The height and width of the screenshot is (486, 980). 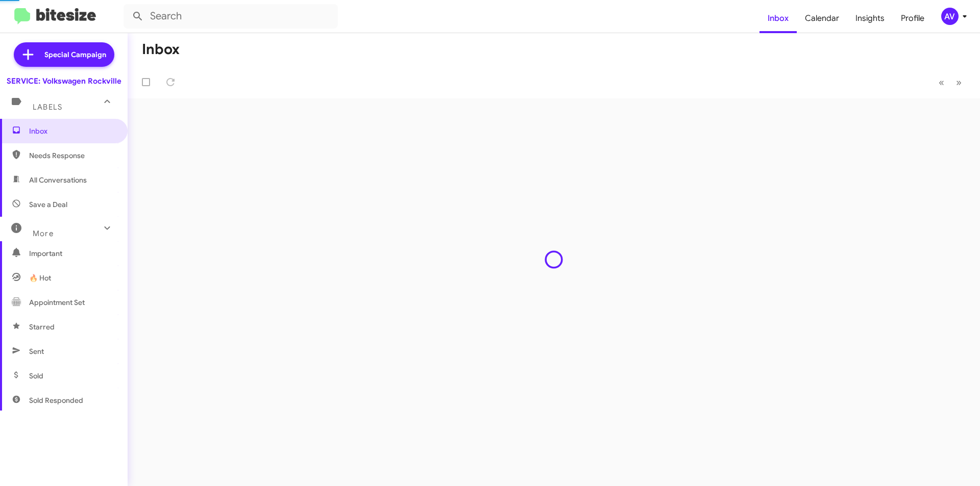 I want to click on span: Labels, so click(x=47, y=107).